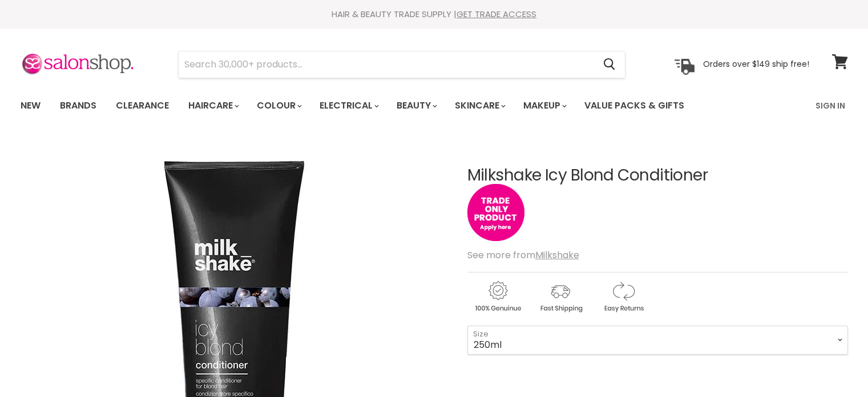  What do you see at coordinates (479, 105) in the screenshot?
I see `a: Skincare` at bounding box center [479, 105].